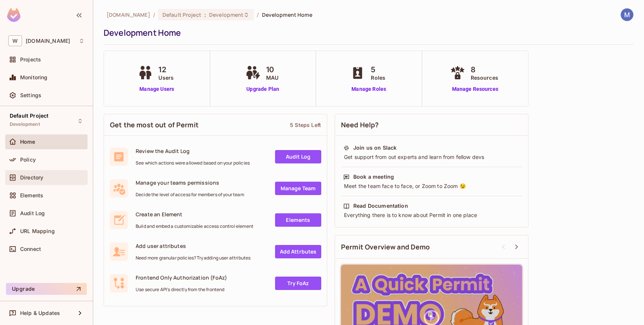 The image size is (644, 325). What do you see at coordinates (33, 214) in the screenshot?
I see `span: Audit Log` at bounding box center [33, 214].